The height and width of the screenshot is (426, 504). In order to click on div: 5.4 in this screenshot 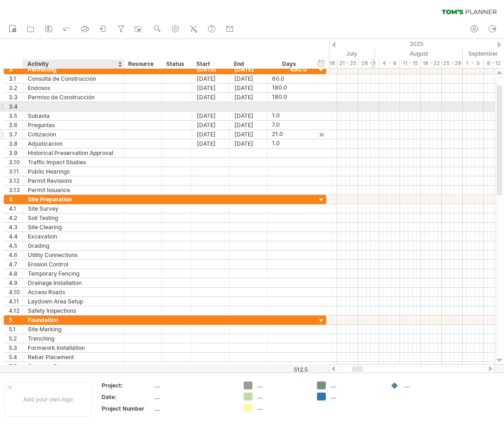, I will do `click(16, 357)`.